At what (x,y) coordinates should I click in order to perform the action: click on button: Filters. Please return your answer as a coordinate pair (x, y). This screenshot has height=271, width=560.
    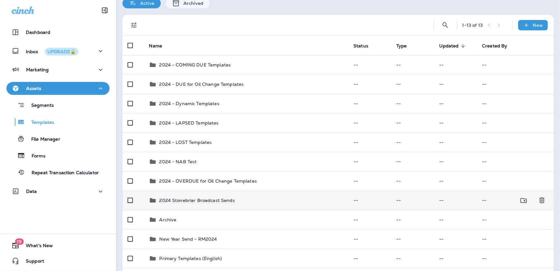
    Looking at the image, I should click on (134, 25).